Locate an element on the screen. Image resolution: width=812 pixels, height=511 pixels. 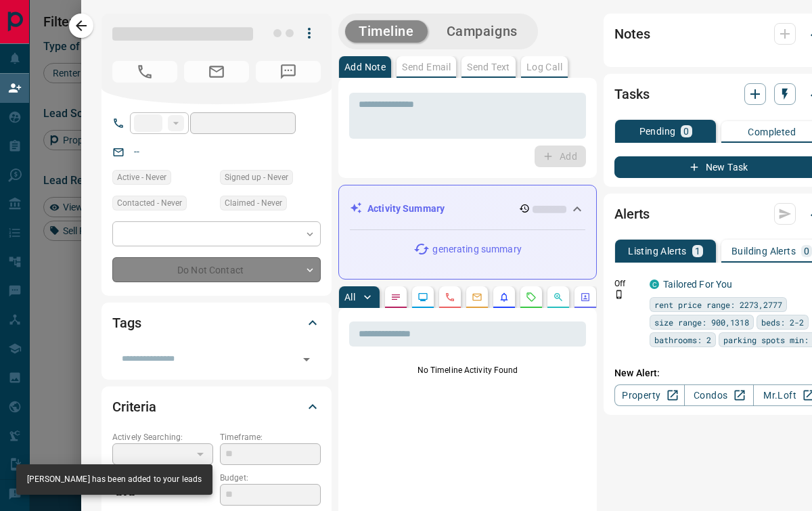
p: Actively Searching: is located at coordinates (162, 438).